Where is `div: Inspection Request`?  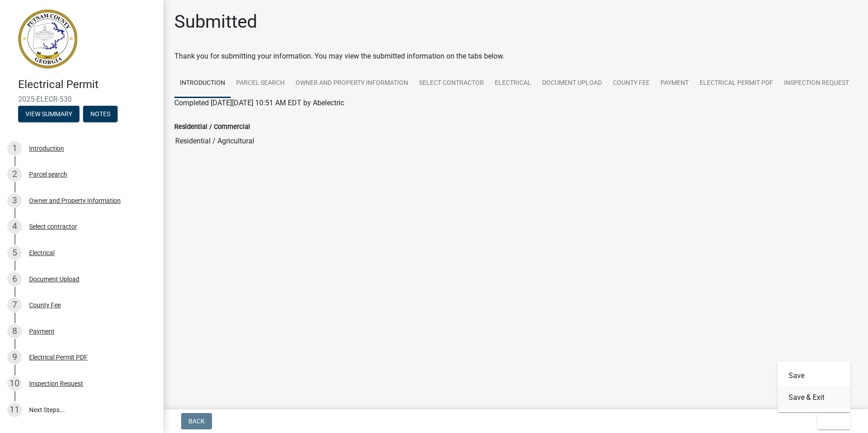 div: Inspection Request is located at coordinates (56, 384).